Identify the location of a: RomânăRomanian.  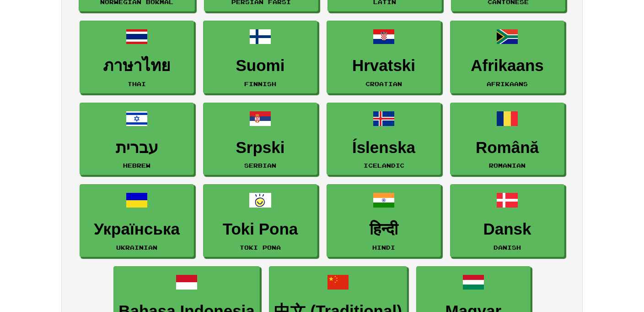
(508, 139).